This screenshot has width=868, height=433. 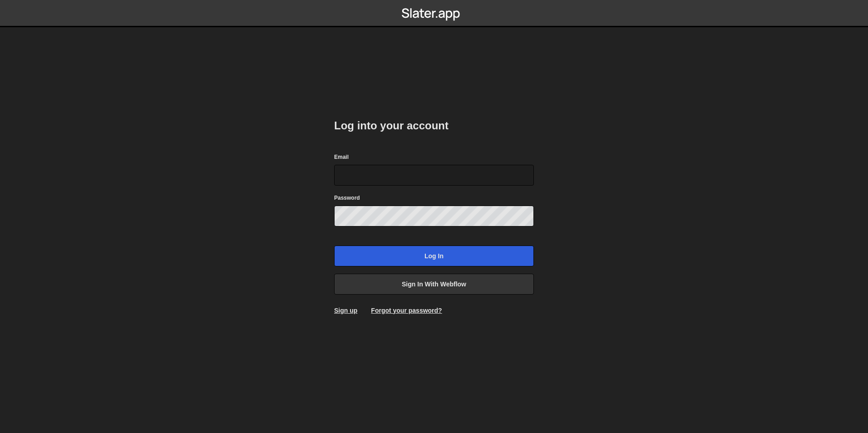 I want to click on a: Sign up, so click(x=346, y=310).